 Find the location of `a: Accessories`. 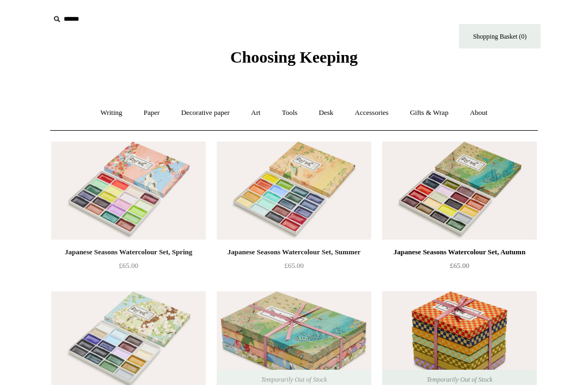

a: Accessories is located at coordinates (372, 113).